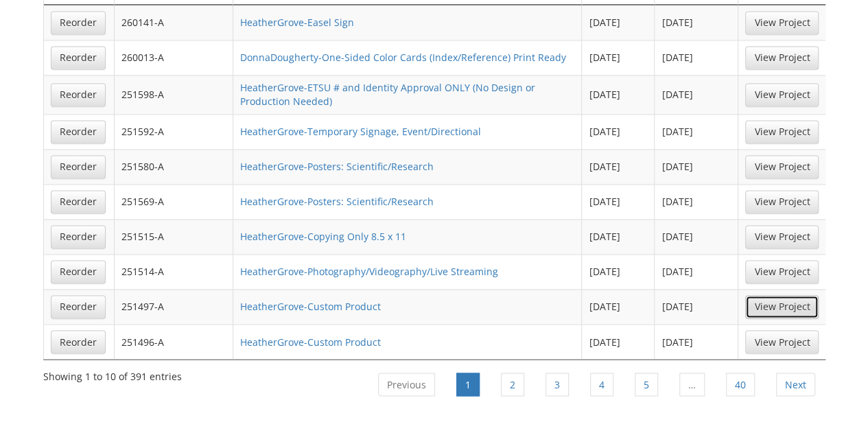  What do you see at coordinates (113, 373) in the screenshot?
I see `div: Showing 1 to 10 of 391 entries` at bounding box center [113, 373].